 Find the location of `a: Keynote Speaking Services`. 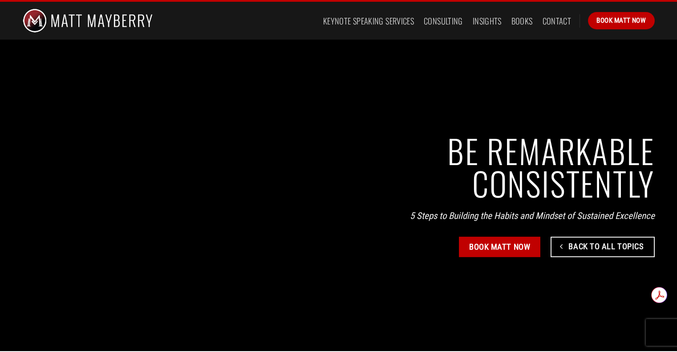

a: Keynote Speaking Services is located at coordinates (368, 21).